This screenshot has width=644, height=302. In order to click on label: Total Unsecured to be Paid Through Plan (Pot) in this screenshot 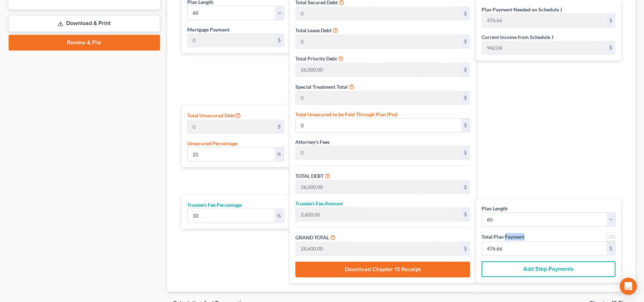, I will do `click(346, 114)`.